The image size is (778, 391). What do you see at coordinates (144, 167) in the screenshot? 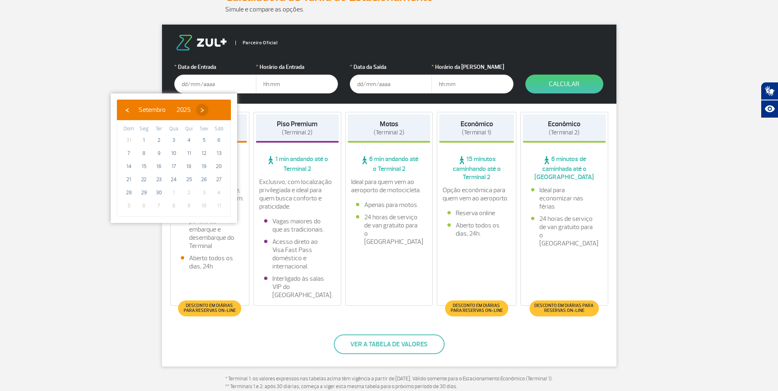
I see `span: 15` at bounding box center [144, 167].